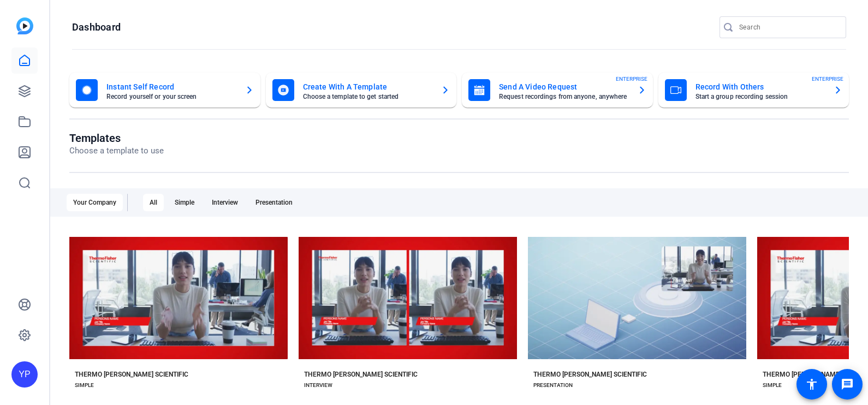 This screenshot has height=405, width=868. What do you see at coordinates (154, 202) in the screenshot?
I see `div: All` at bounding box center [154, 202].